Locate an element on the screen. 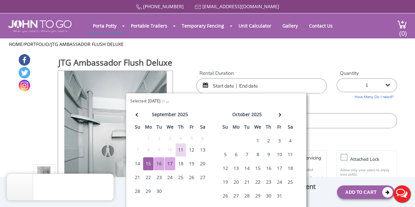  button: Add To Cart is located at coordinates (365, 192).